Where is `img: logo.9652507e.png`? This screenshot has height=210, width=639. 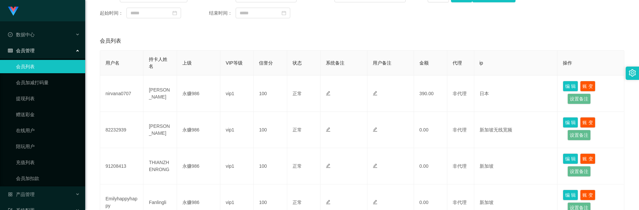
img: logo.9652507e.png is located at coordinates (13, 11).